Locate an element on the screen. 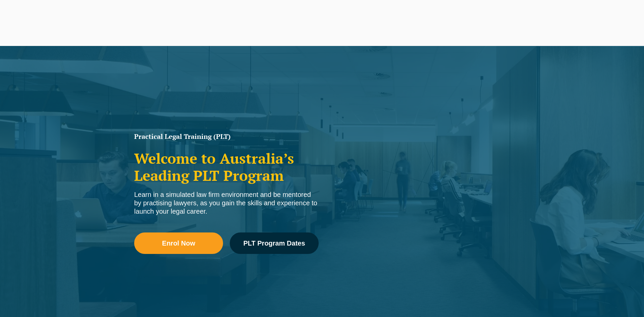 The height and width of the screenshot is (317, 644). a: Enrol Now is located at coordinates (179, 243).